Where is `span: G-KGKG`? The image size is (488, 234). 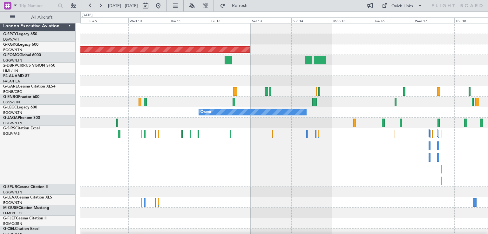
span: G-KGKG is located at coordinates (10, 45).